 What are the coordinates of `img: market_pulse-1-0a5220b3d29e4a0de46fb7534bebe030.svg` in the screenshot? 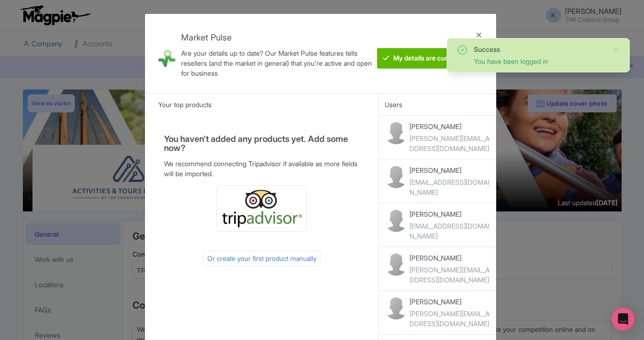 It's located at (167, 58).